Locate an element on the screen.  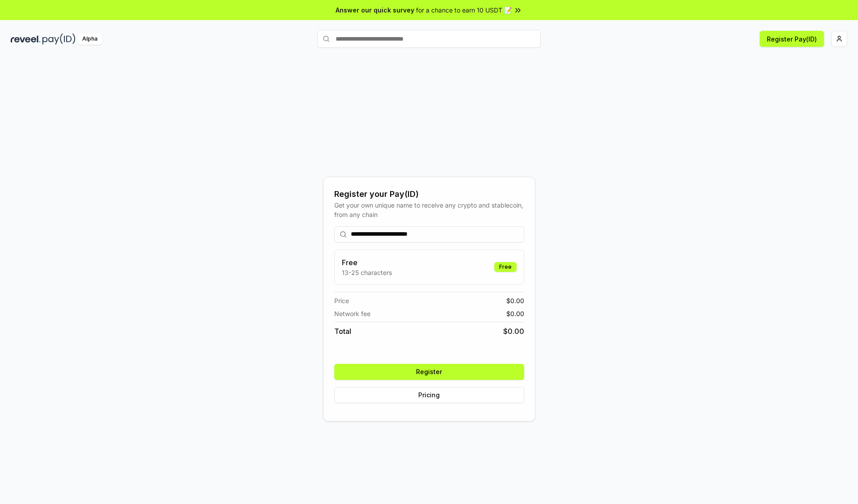
span: Price is located at coordinates (341, 301).